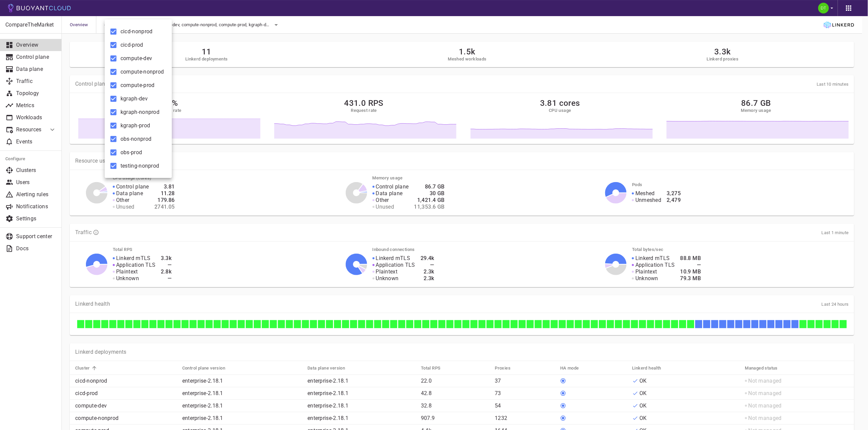 The width and height of the screenshot is (868, 430). Describe the element at coordinates (134, 99) in the screenshot. I see `span: kgraph-dev` at that location.